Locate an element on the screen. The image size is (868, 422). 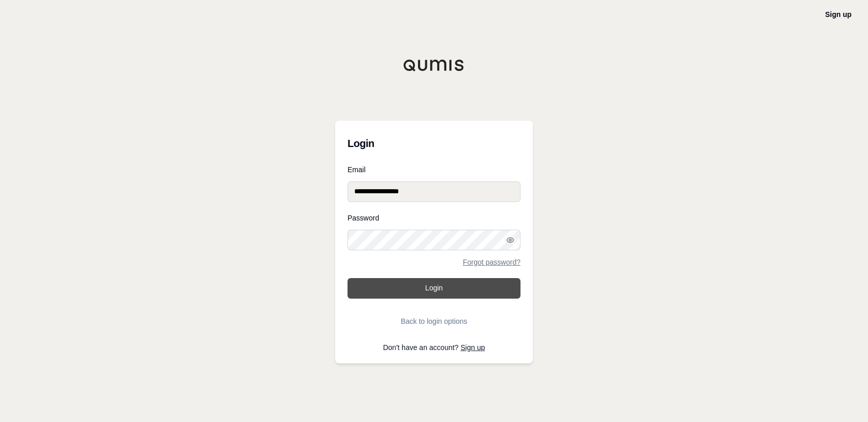
label: Email is located at coordinates (434, 170).